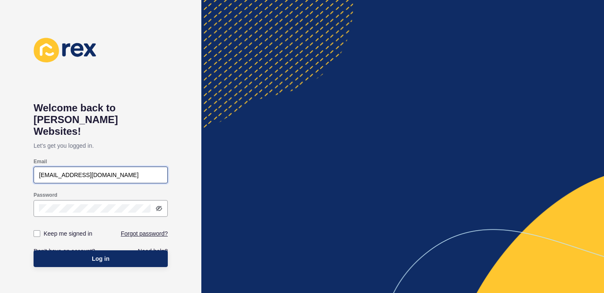 The width and height of the screenshot is (604, 293). Describe the element at coordinates (144, 234) in the screenshot. I see `a: Forgot password?` at that location.